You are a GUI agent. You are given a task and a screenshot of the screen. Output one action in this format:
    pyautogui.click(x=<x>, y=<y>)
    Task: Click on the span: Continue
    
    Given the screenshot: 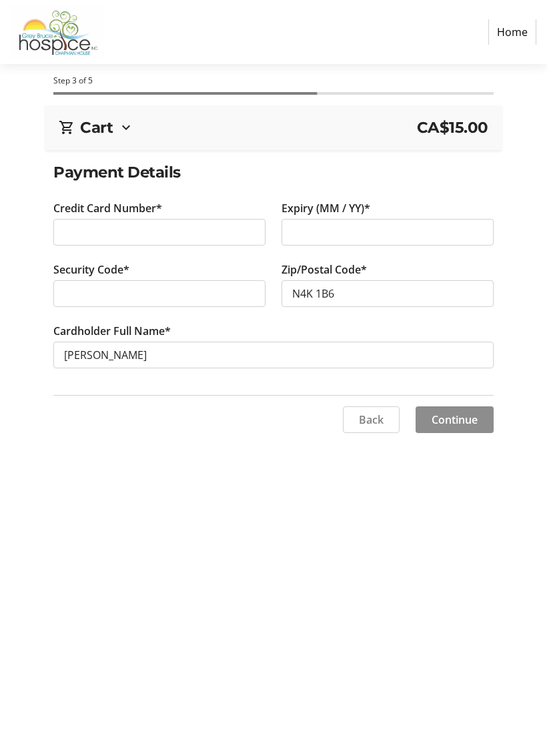 What is the action you would take?
    pyautogui.click(x=454, y=419)
    